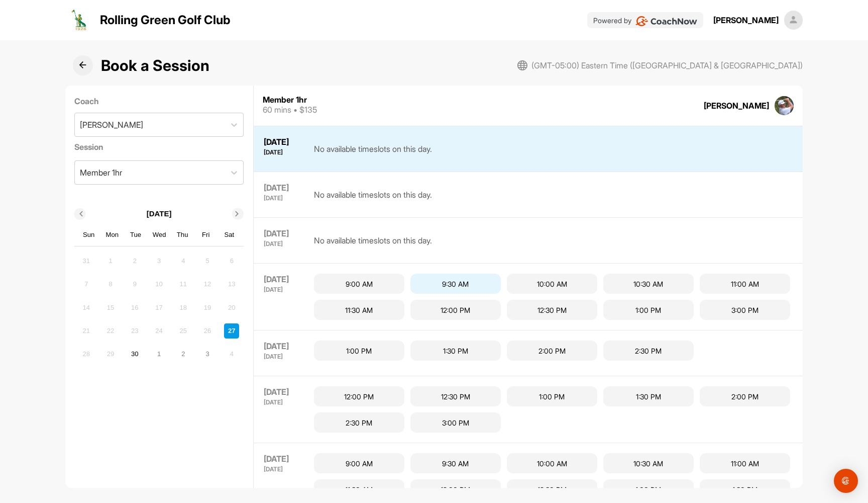 Image resolution: width=868 pixels, height=503 pixels. Describe the element at coordinates (135, 331) in the screenshot. I see `div: Not available Tuesday, September 23rd, 2025` at that location.